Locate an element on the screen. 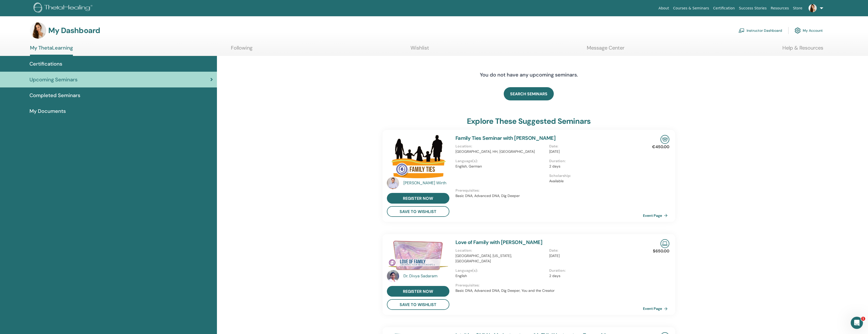 The width and height of the screenshot is (868, 334). img: Live Online Seminar is located at coordinates (665, 244).